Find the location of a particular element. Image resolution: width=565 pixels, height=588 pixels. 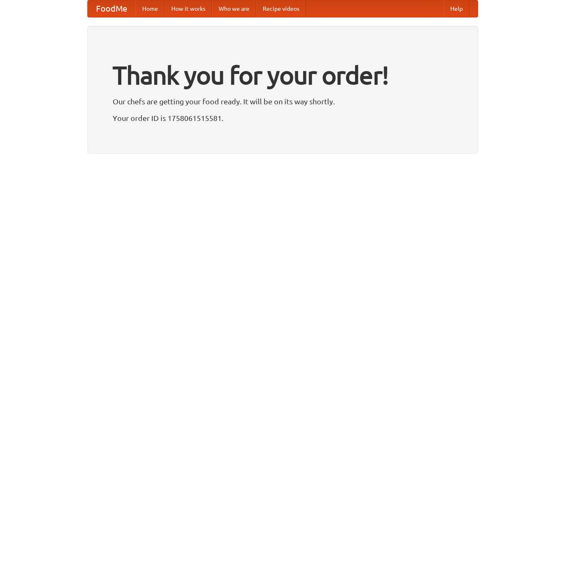

a: How it works is located at coordinates (188, 9).